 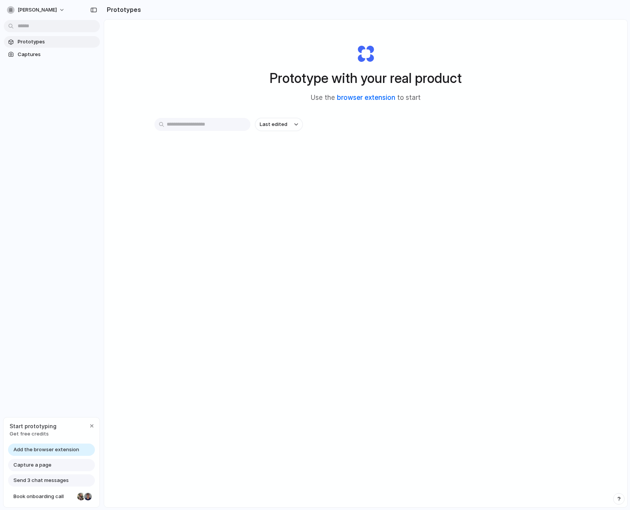 What do you see at coordinates (46, 450) in the screenshot?
I see `span: Add the browser extension` at bounding box center [46, 450].